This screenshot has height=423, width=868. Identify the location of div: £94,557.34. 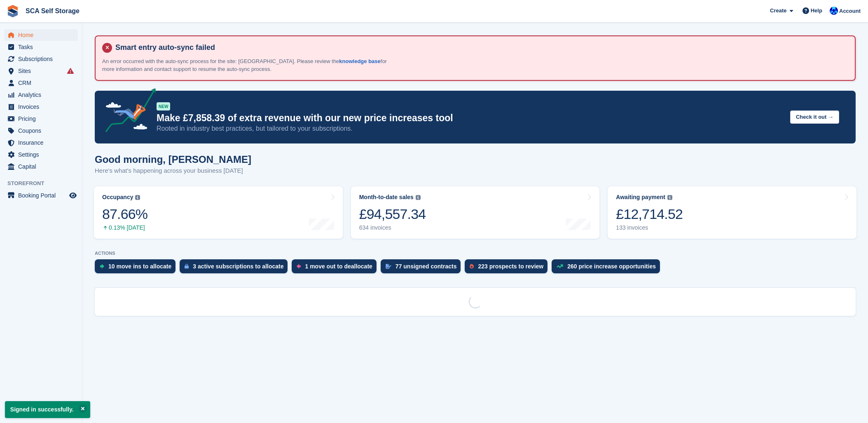
(393, 214).